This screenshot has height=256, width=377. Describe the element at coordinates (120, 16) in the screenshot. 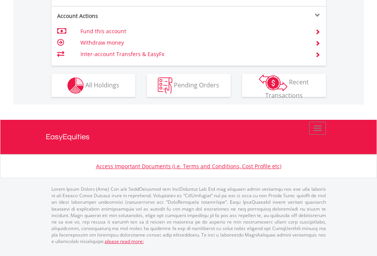

I see `div: Account Actions` at that location.